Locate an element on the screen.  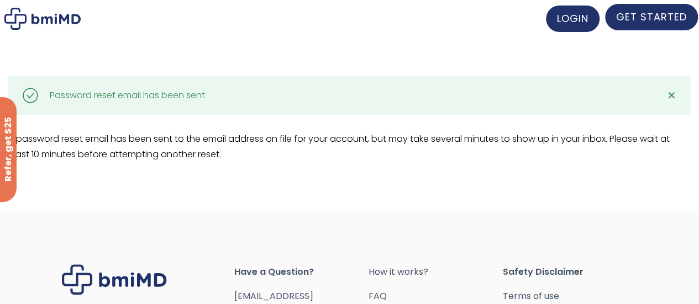
img: My account is located at coordinates (43, 19).